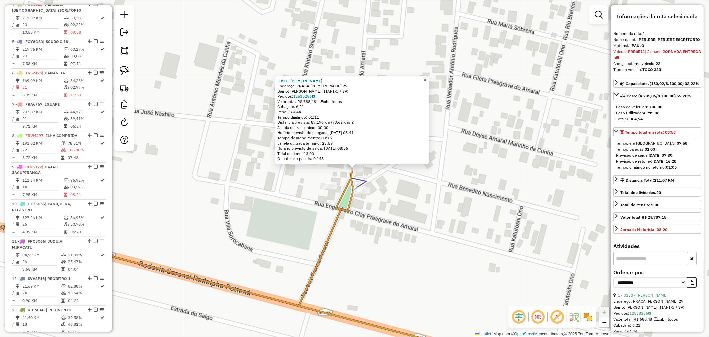  What do you see at coordinates (103, 180) in the screenshot?
I see `i: Rota otimizada` at bounding box center [103, 180].